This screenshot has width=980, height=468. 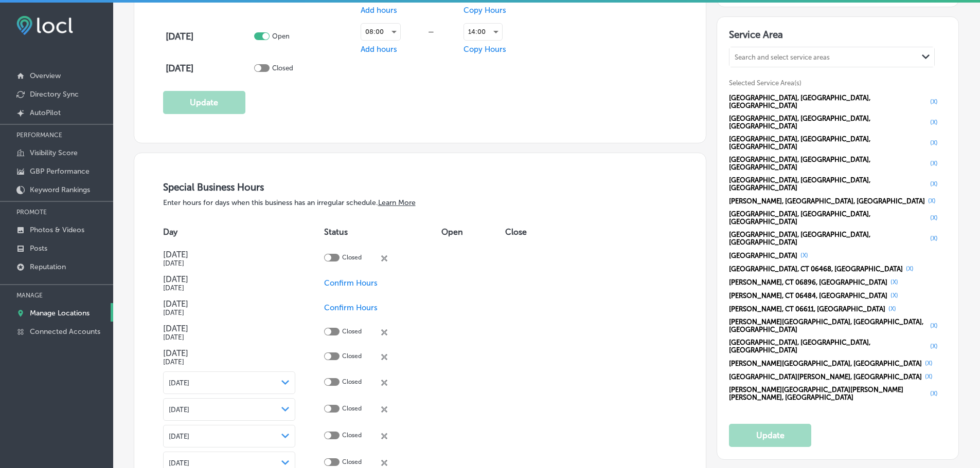 What do you see at coordinates (380, 32) in the screenshot?
I see `div: 08:00` at bounding box center [380, 32].